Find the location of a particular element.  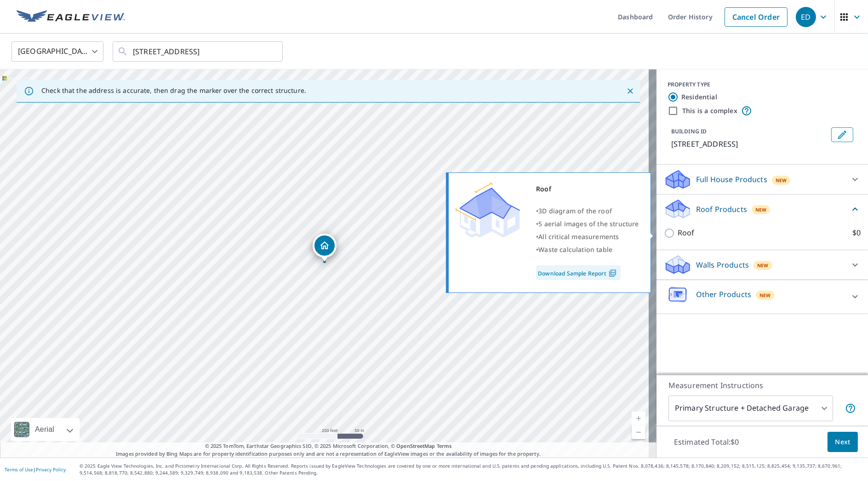

div: Primary Structure + Detached Garage is located at coordinates (751, 409).